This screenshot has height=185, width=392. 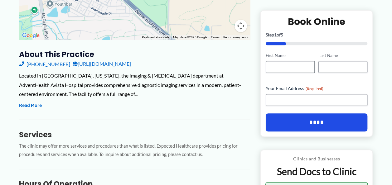 I want to click on h3: About this practice, so click(x=134, y=54).